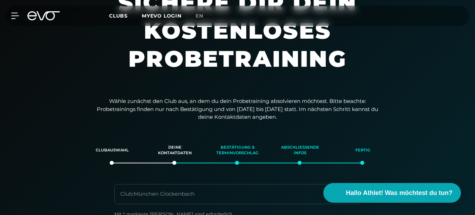 Image resolution: width=475 pixels, height=215 pixels. Describe the element at coordinates (399, 193) in the screenshot. I see `span: Hallo Athlet! Was möchtest du tun?` at that location.